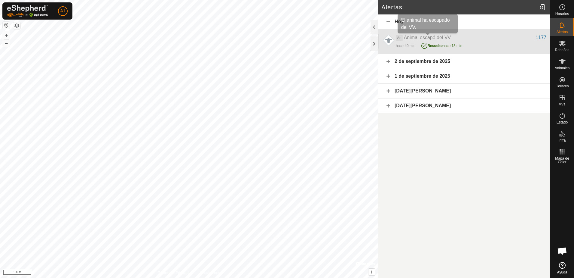 Image resolution: width=574 pixels, height=278 pixels. Describe the element at coordinates (562, 268) in the screenshot. I see `a: Ayuda` at that location.